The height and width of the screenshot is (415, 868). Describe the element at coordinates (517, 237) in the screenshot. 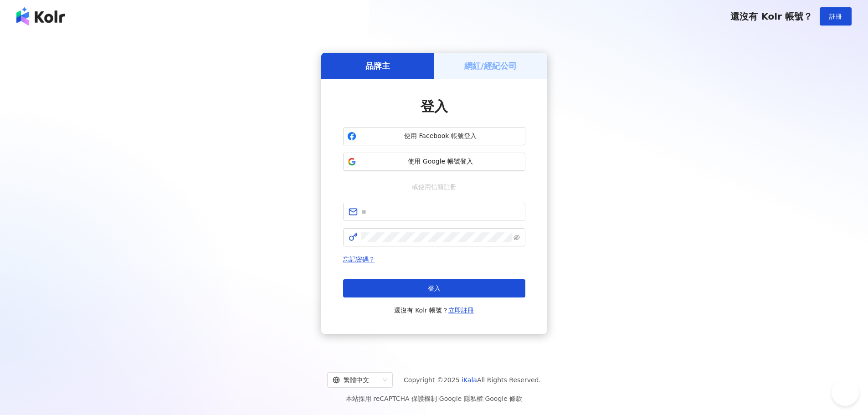

I see `span: eye-invisible` at that location.